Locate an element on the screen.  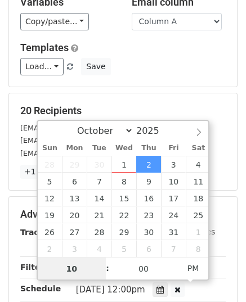
span: November 2, 2025 is located at coordinates (50, 249).